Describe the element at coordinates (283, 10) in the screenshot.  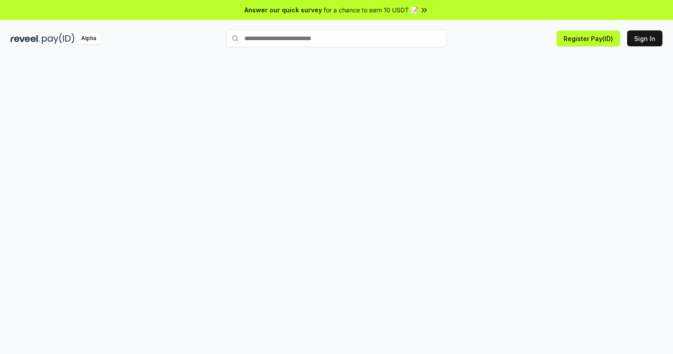
I see `span: Answer our quick survey` at that location.